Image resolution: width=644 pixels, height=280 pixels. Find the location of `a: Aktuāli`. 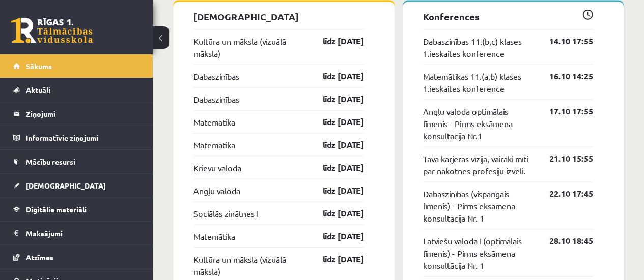

a: Aktuāli is located at coordinates (77, 90).